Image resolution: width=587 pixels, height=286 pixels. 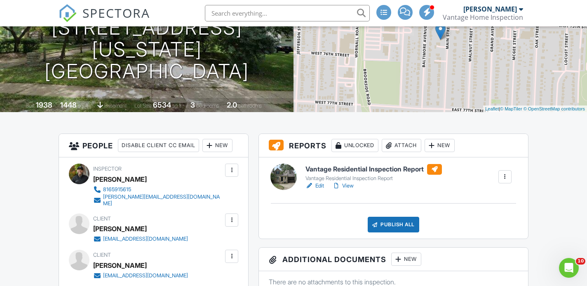 What do you see at coordinates (232, 105) in the screenshot?
I see `div: 2.0` at bounding box center [232, 105].